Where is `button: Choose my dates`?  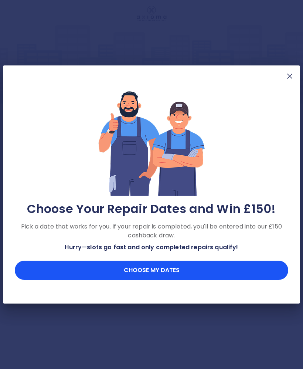
button: Choose my dates is located at coordinates (152, 270).